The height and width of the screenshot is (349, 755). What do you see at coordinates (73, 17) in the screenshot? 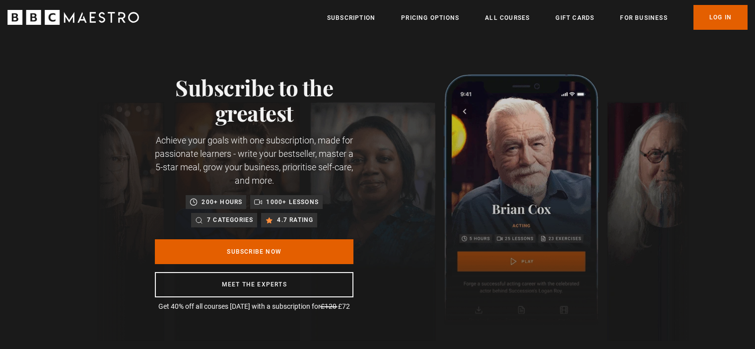
I see `a: BBC Maestro` at bounding box center [73, 17].